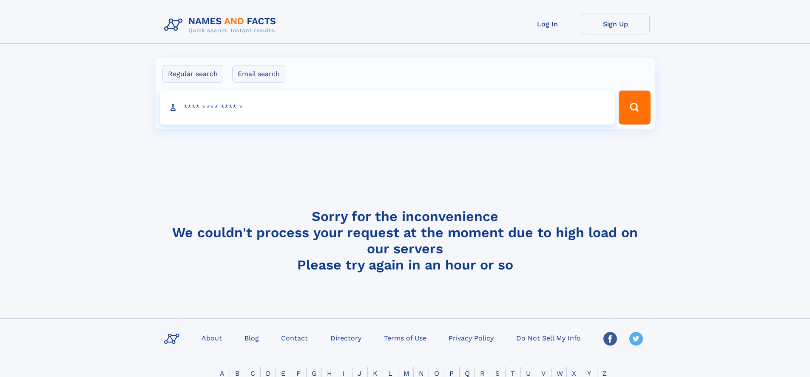 The height and width of the screenshot is (377, 810). What do you see at coordinates (294, 338) in the screenshot?
I see `a: Contact` at bounding box center [294, 338].